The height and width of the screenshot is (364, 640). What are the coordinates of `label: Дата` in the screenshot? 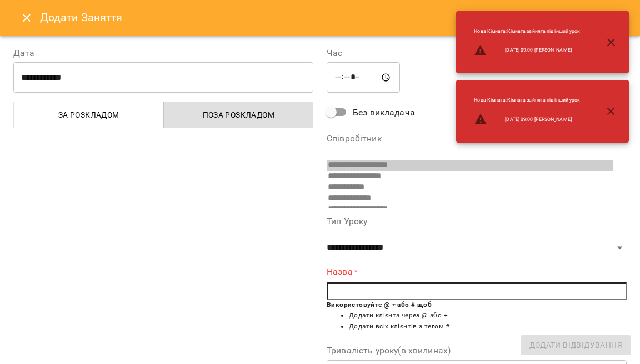 It's located at (163, 53).